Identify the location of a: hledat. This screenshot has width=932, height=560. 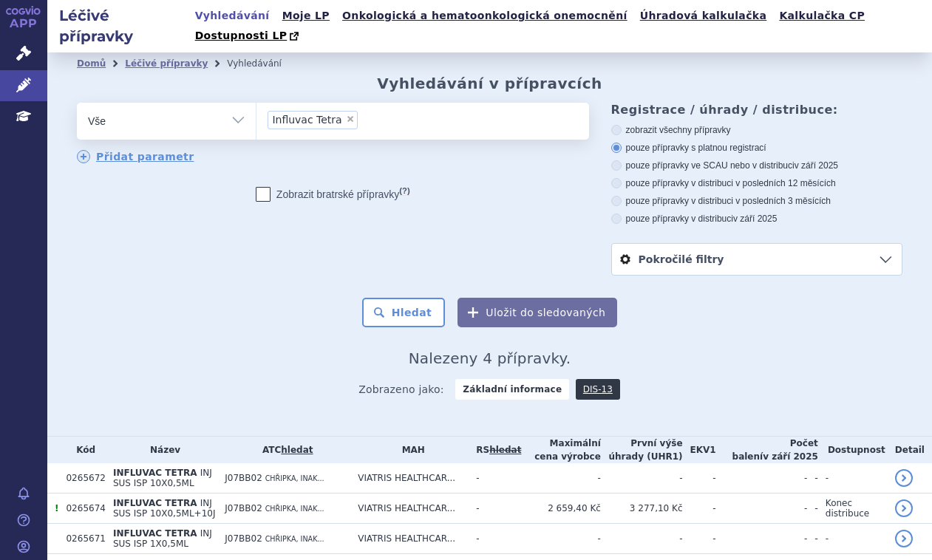
(296, 450).